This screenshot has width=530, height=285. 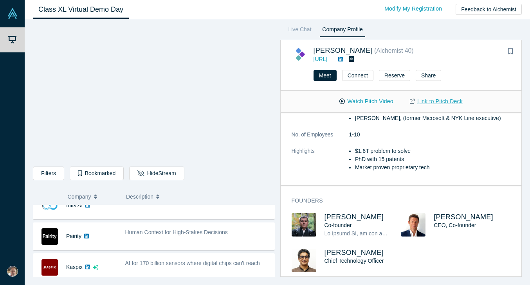 I want to click on a: Company Profile, so click(x=342, y=31).